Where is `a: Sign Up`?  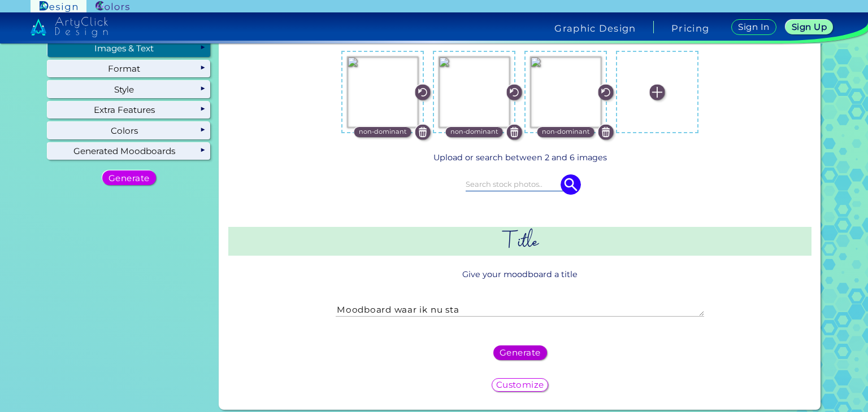 a: Sign Up is located at coordinates (809, 27).